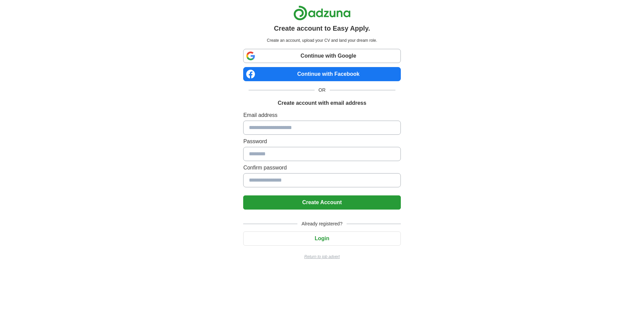 Image resolution: width=644 pixels, height=314 pixels. Describe the element at coordinates (322, 28) in the screenshot. I see `h1: Create account to Easy Apply.` at that location.